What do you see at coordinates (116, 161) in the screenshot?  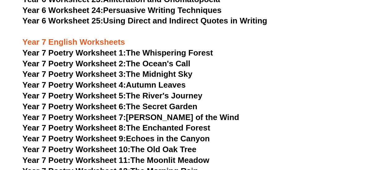 I see `a: Year 7 Poetry Worksheet 11:The Moonlit Meadow` at bounding box center [116, 161].